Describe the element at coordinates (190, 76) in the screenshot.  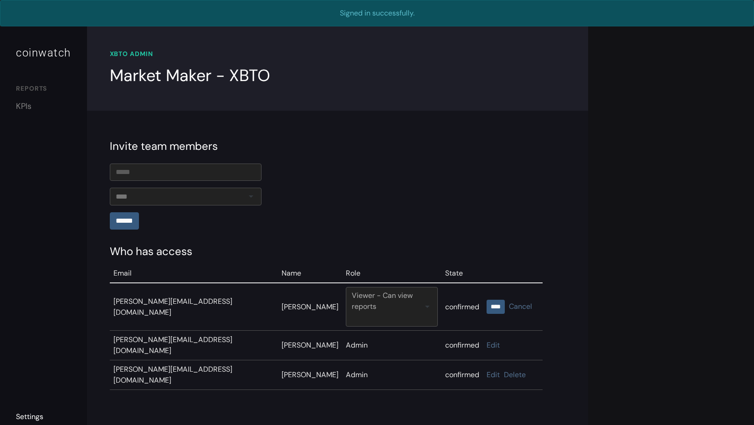
I see `div: Market Maker - XBTO` at that location.